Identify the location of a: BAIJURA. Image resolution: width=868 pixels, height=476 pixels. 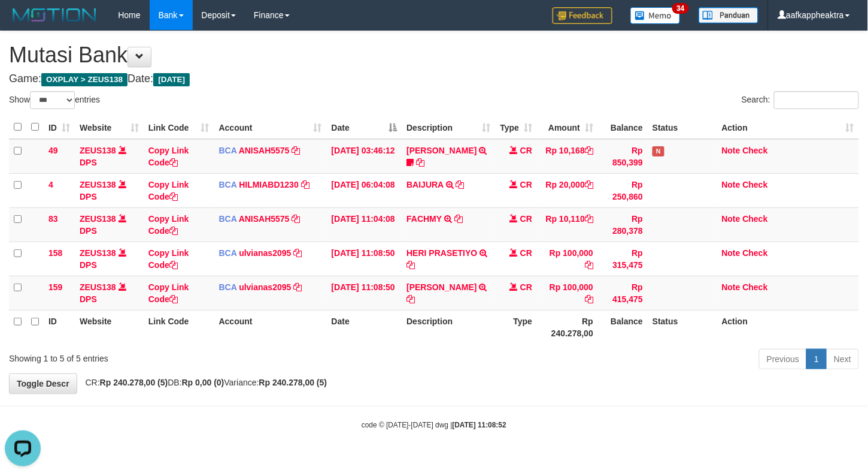
(425, 185).